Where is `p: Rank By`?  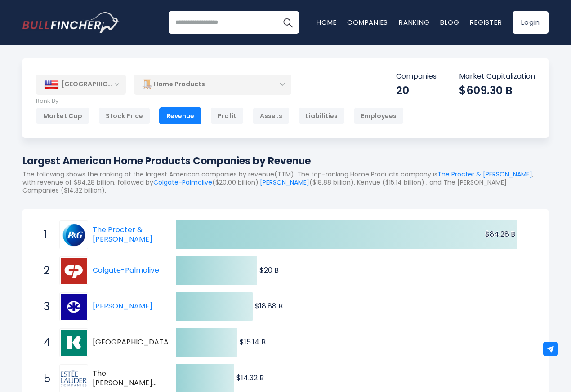 p: Rank By is located at coordinates (220, 101).